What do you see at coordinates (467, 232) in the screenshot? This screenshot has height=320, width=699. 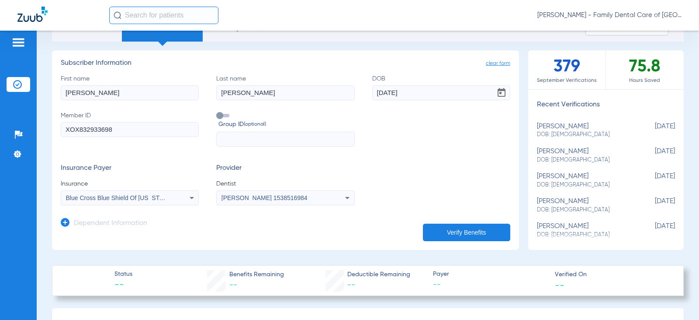 I see `button: Verify Benefits` at bounding box center [467, 232].